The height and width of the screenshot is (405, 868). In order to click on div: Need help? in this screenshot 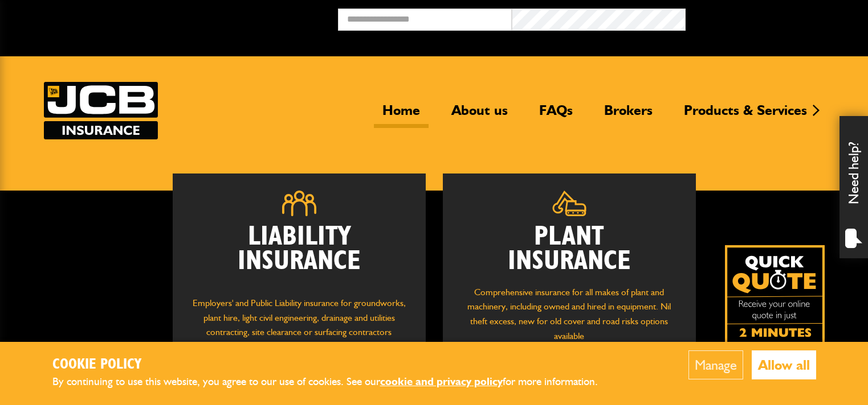, I will do `click(853, 188)`.